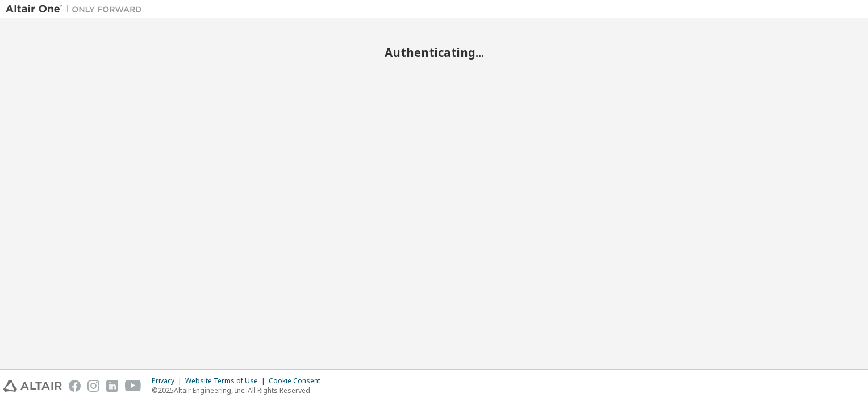 This screenshot has height=402, width=868. Describe the element at coordinates (226, 381) in the screenshot. I see `div: Website Terms of Use` at that location.